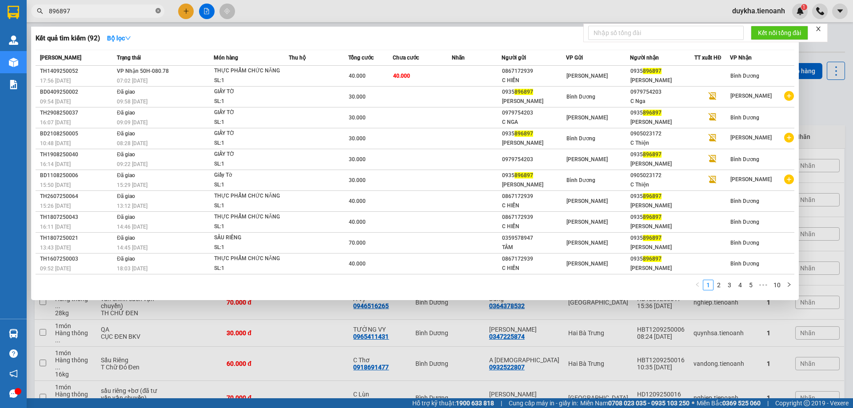 This screenshot has height=408, width=853. Describe the element at coordinates (77, 238) in the screenshot. I see `div: TH1807250021` at that location.